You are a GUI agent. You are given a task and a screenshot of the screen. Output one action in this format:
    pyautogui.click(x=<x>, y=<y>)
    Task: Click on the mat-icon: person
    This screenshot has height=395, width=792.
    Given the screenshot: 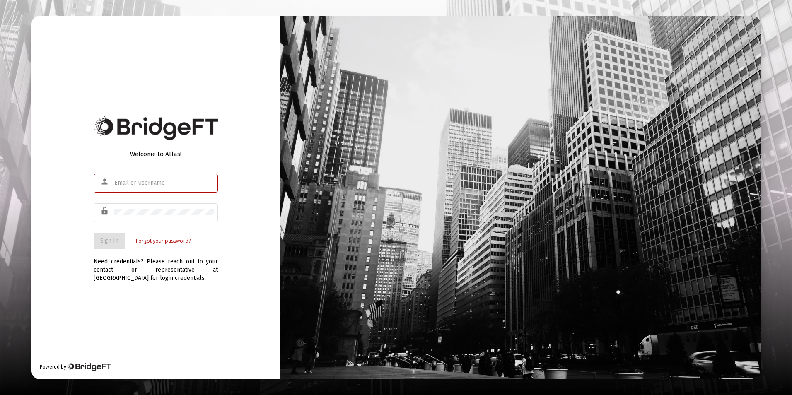 What is the action you would take?
    pyautogui.click(x=105, y=182)
    